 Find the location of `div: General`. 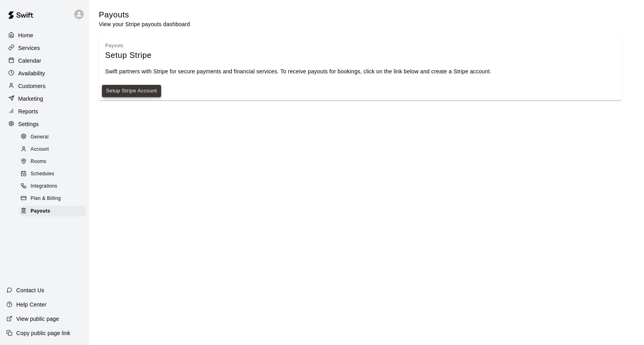

div: General is located at coordinates (52, 137).